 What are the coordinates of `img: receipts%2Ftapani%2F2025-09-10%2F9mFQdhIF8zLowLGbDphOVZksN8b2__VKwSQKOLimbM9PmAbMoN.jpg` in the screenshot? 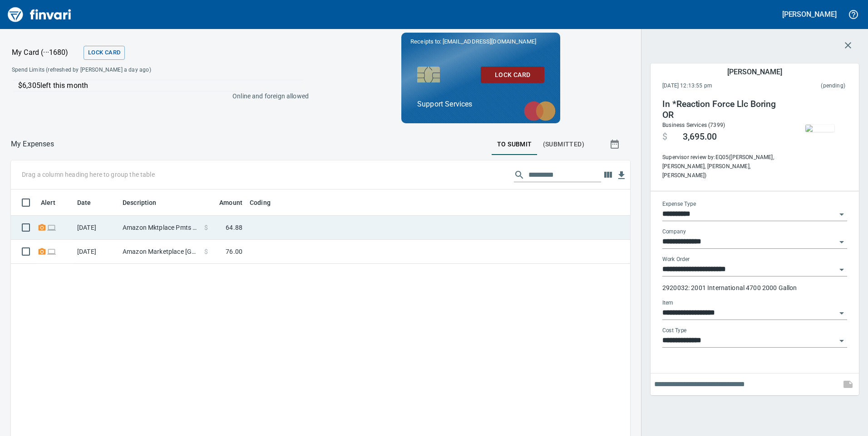 It's located at (820, 128).